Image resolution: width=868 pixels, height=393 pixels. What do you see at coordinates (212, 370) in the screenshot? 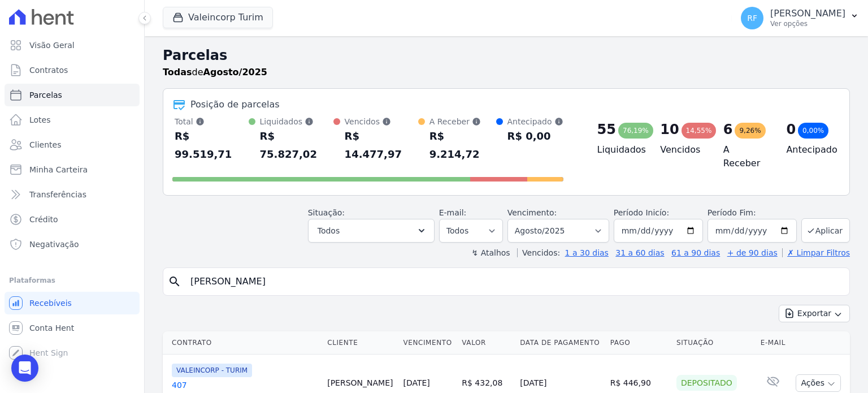
I see `span: VALEINCORP - TURIM` at bounding box center [212, 370].